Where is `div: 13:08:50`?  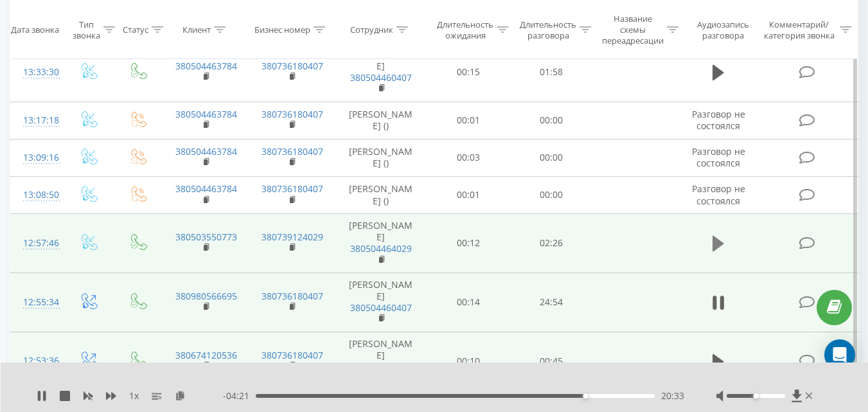 div: 13:08:50 is located at coordinates (36, 195).